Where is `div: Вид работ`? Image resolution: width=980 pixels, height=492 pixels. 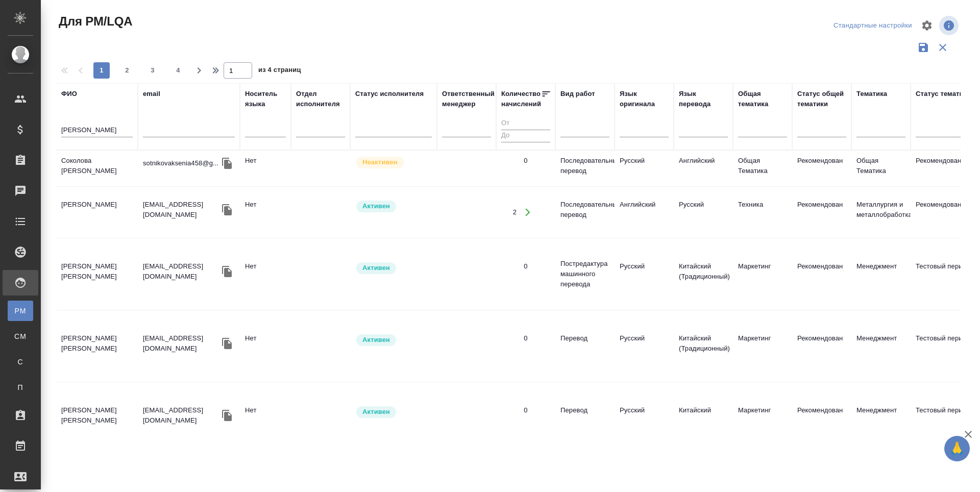 div: Вид работ is located at coordinates (578, 94).